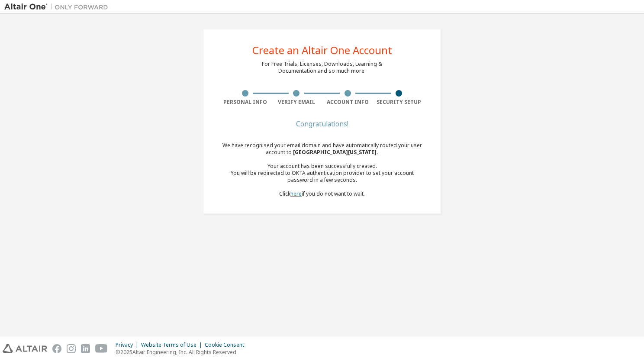 The width and height of the screenshot is (644, 361). Describe the element at coordinates (399, 102) in the screenshot. I see `div: Security Setup` at that location.